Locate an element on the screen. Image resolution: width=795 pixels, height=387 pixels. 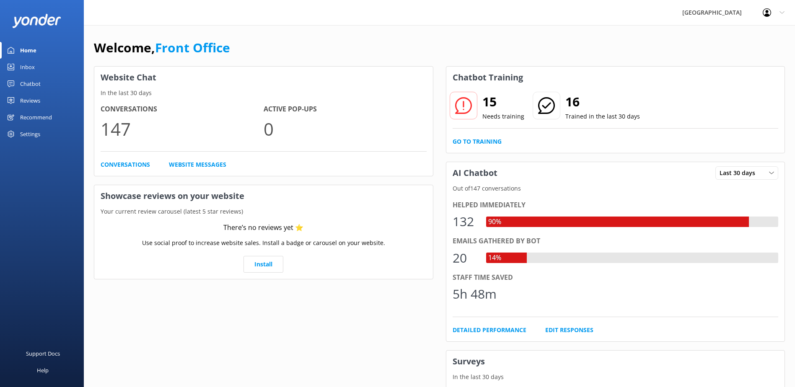
div: 14% is located at coordinates (495, 258).